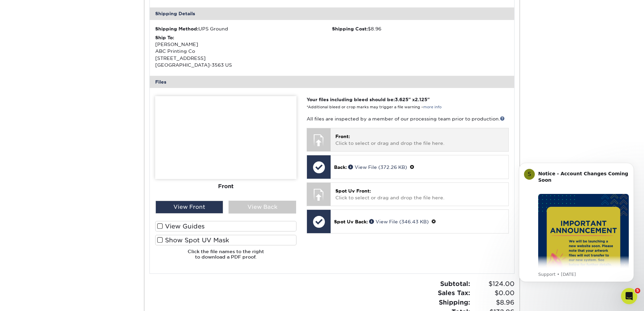  What do you see at coordinates (340, 167) in the screenshot?
I see `span: Back:` at bounding box center [340, 167].